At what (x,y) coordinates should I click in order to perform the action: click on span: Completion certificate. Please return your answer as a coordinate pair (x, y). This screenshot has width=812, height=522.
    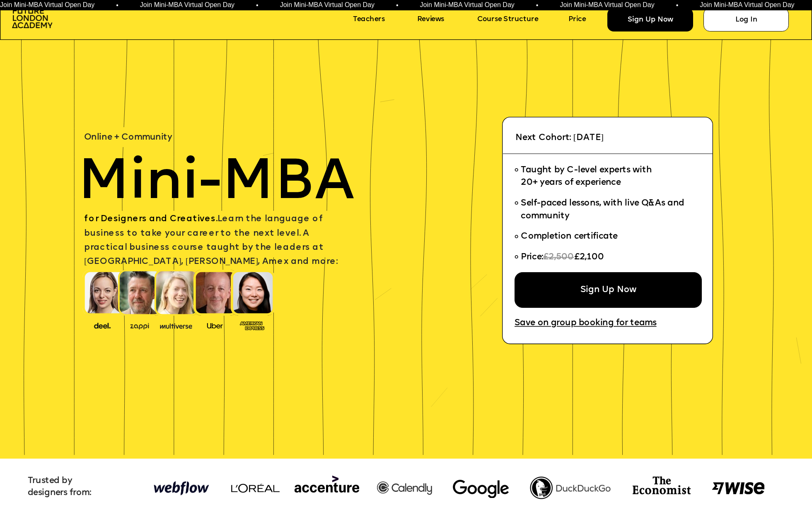
    Looking at the image, I should click on (570, 237).